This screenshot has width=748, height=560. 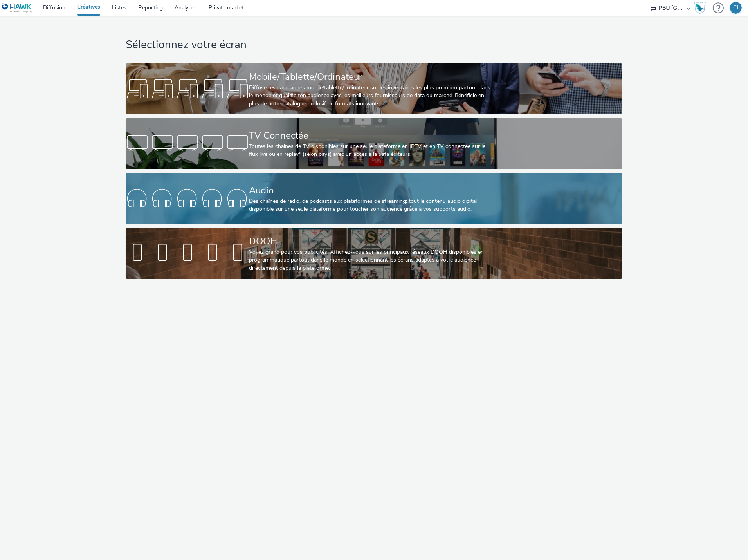 I want to click on a: DOOHVoyez grand pour vos publicités! Affichez-vous sur les principaux réseaux DOOH disponibles en..., so click(x=373, y=254).